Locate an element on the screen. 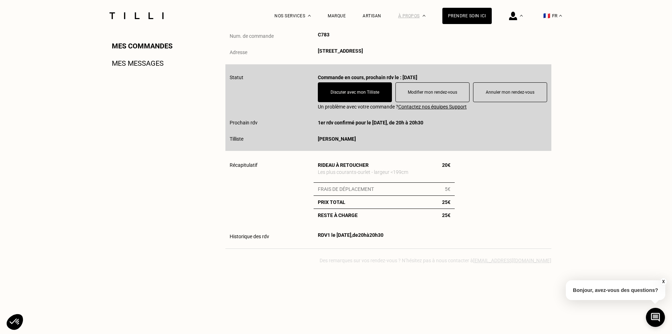  p: Prix Total is located at coordinates (332, 202).